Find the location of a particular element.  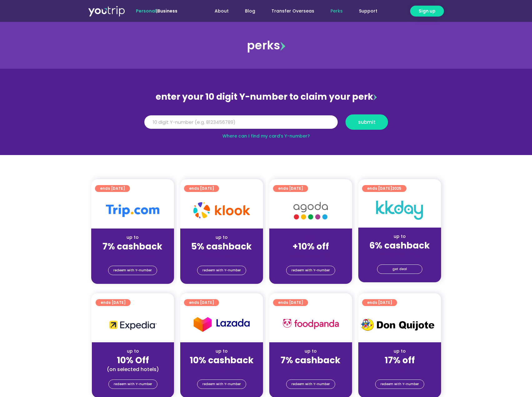

a: Business is located at coordinates (167, 11).